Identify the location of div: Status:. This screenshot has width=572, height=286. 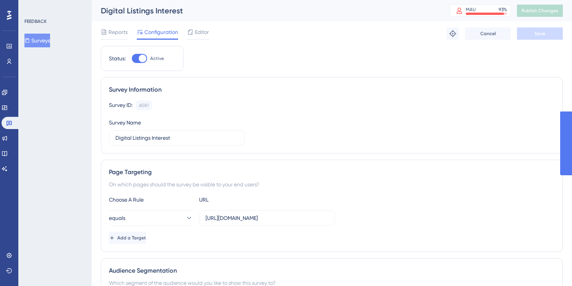
(117, 58).